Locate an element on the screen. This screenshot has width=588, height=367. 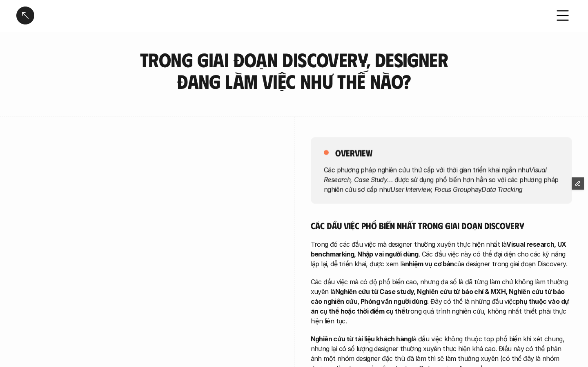
em: Data Tracking is located at coordinates (502, 189).